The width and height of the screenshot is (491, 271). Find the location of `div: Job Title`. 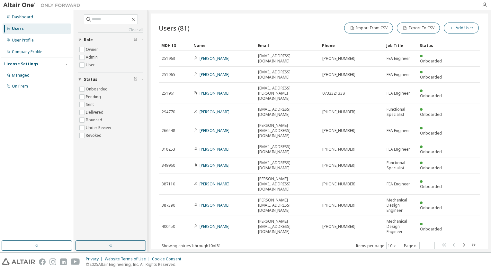

div: Job Title is located at coordinates (400, 45).